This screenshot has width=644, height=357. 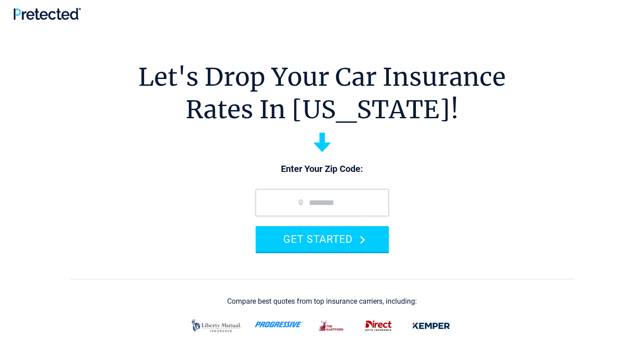 What do you see at coordinates (322, 239) in the screenshot?
I see `button: GET STARTED` at bounding box center [322, 239].